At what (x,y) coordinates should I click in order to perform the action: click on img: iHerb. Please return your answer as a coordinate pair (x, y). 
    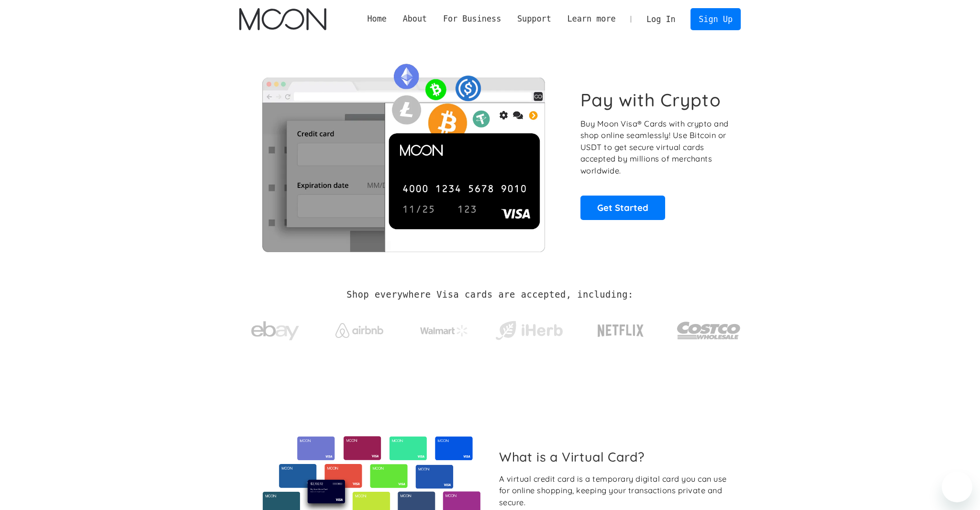
    Looking at the image, I should click on (529, 331).